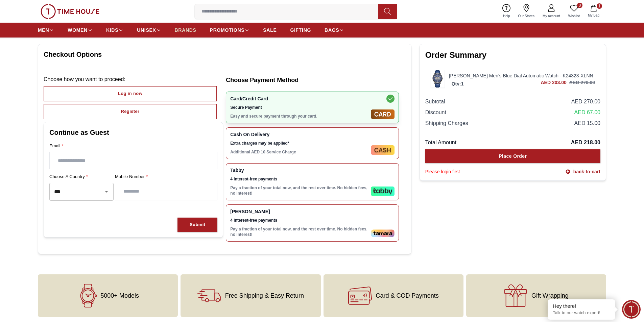 This screenshot has width=644, height=322. What do you see at coordinates (130, 112) in the screenshot?
I see `div: Register` at bounding box center [130, 112].